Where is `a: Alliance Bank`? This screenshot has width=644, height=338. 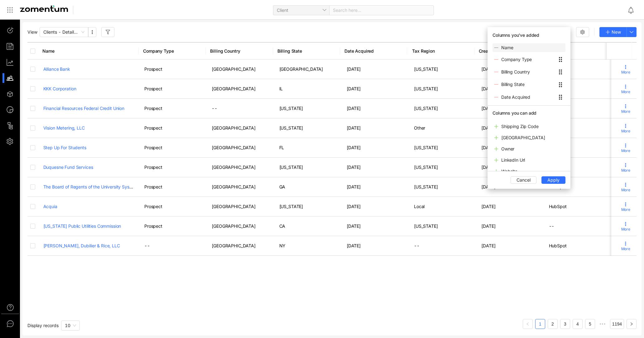 a: Alliance Bank is located at coordinates (57, 69).